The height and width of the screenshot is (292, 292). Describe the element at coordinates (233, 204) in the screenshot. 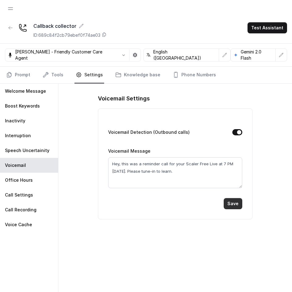

I see `button: Save` at that location.